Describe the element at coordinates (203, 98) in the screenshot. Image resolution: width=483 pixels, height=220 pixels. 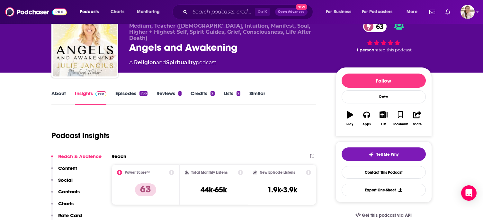
I see `a: Credits2` at that location.